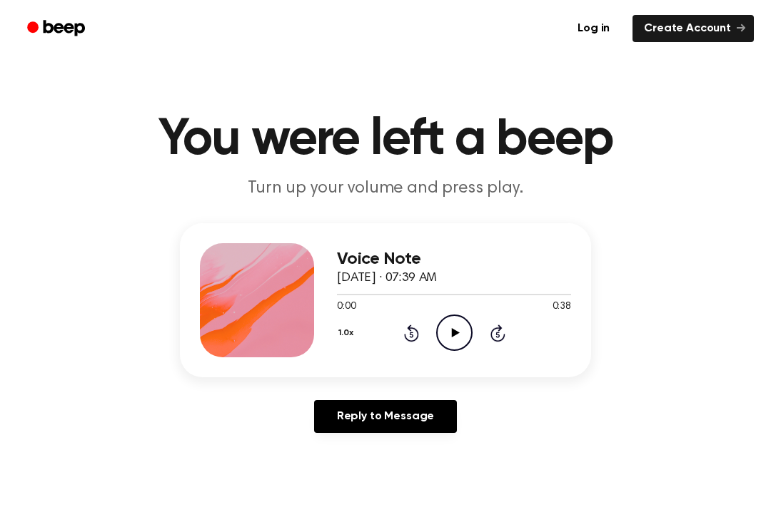 This screenshot has height=532, width=771. Describe the element at coordinates (346, 307) in the screenshot. I see `span: 0:00` at that location.